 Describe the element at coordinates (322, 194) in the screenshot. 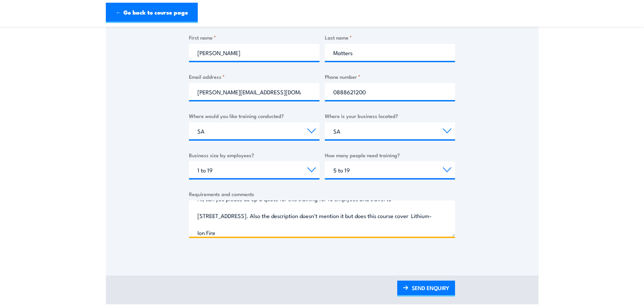

I see `label: Requirements and comments` at that location.